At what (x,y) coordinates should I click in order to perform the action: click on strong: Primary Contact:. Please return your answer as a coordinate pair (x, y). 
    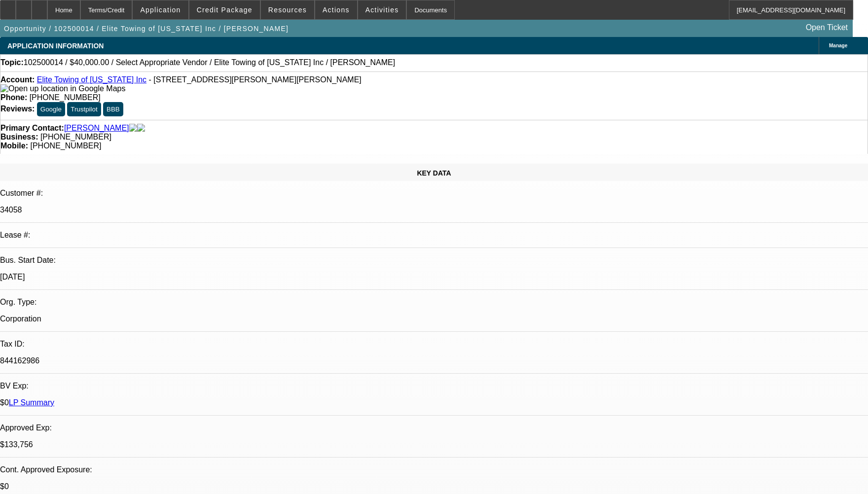
    Looking at the image, I should click on (32, 128).